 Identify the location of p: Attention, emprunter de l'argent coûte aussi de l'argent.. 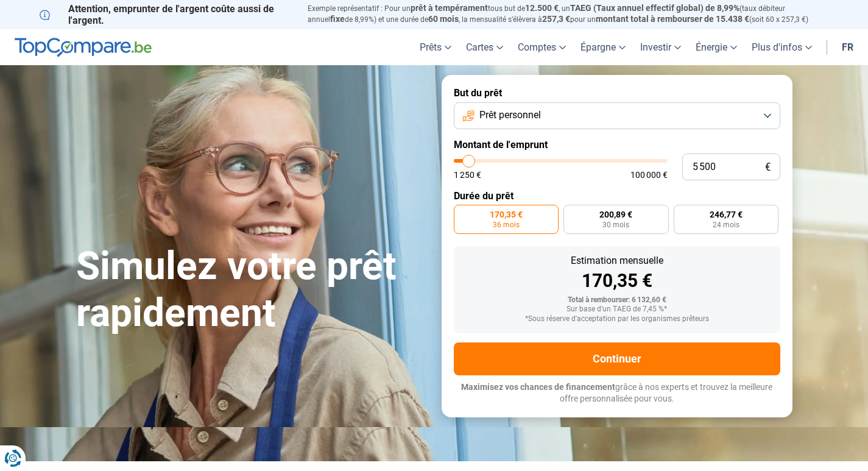
(167, 14).